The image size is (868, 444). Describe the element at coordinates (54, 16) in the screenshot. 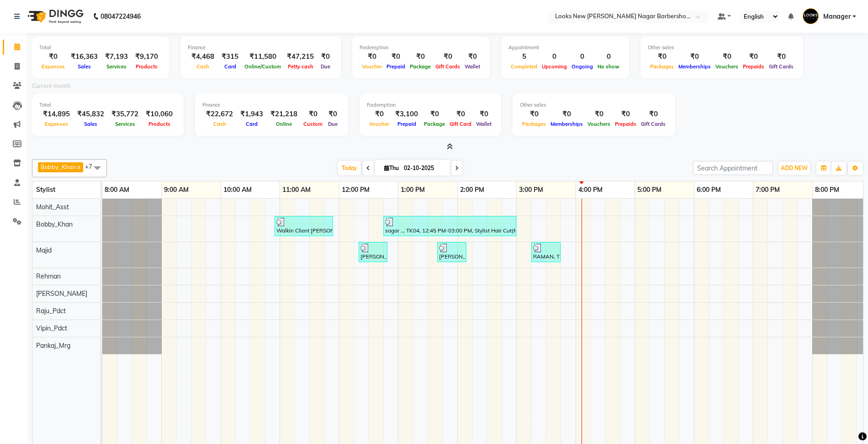

I see `img: logo` at that location.